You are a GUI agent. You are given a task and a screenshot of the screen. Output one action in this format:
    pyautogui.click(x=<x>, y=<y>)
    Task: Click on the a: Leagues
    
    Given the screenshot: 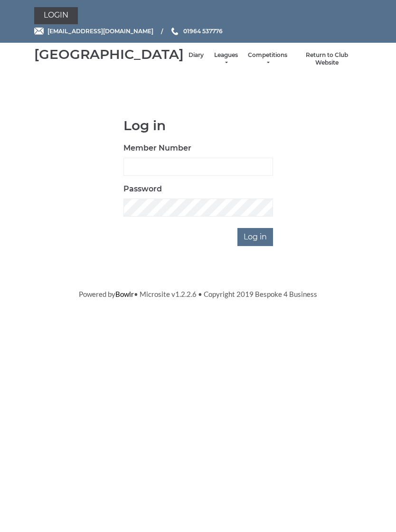 What is the action you would take?
    pyautogui.click(x=226, y=59)
    